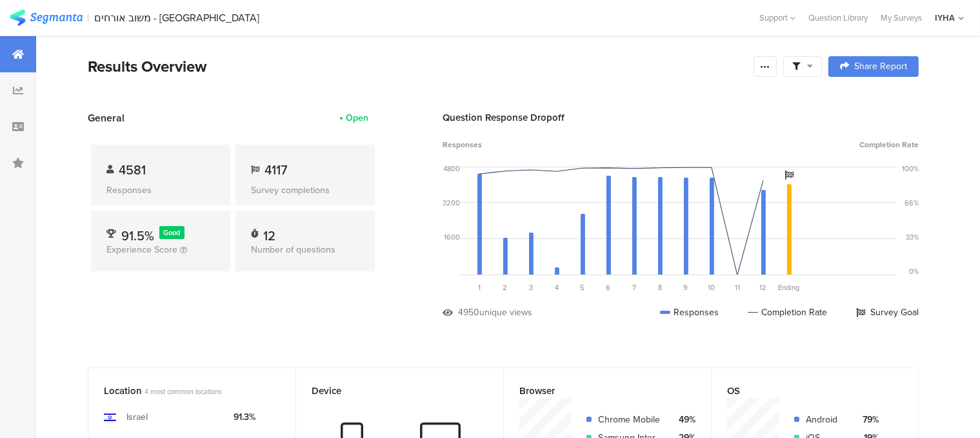 This screenshot has width=980, height=438. What do you see at coordinates (468, 312) in the screenshot?
I see `div: 4950` at bounding box center [468, 312].